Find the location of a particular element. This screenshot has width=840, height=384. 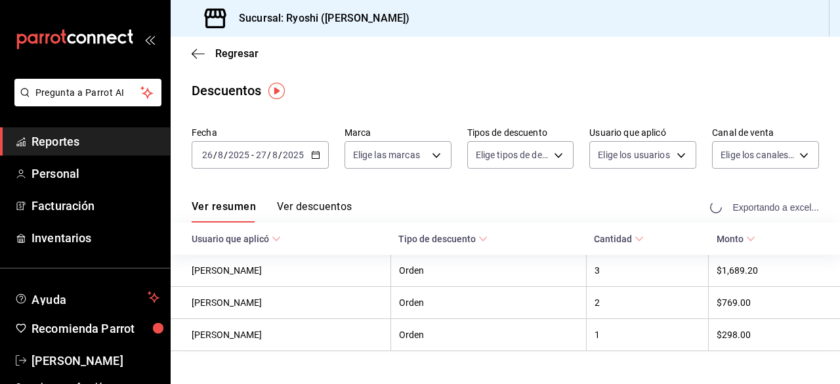

span: Tipo de descuento is located at coordinates (443, 239).